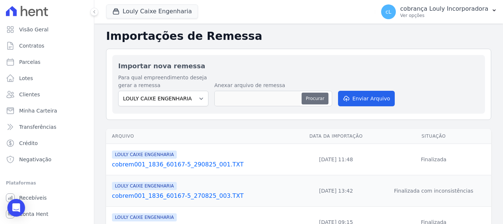 This screenshot has height=224, width=503. Describe the element at coordinates (38, 111) in the screenshot. I see `span: Minha Carteira` at that location.